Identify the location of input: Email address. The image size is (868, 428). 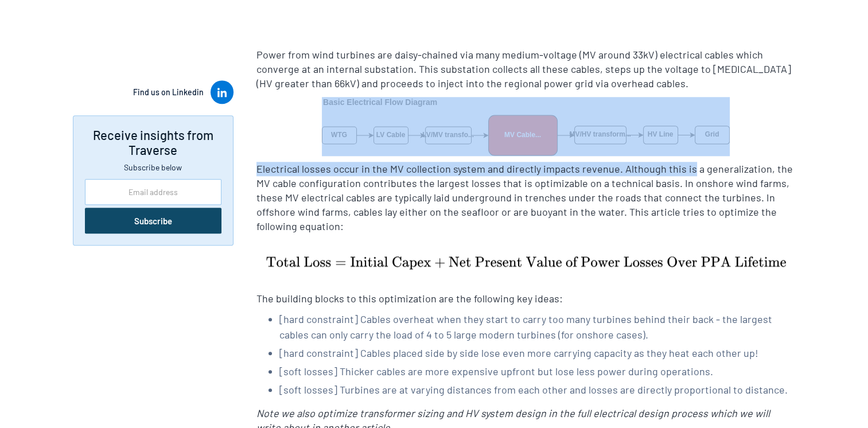
(153, 192).